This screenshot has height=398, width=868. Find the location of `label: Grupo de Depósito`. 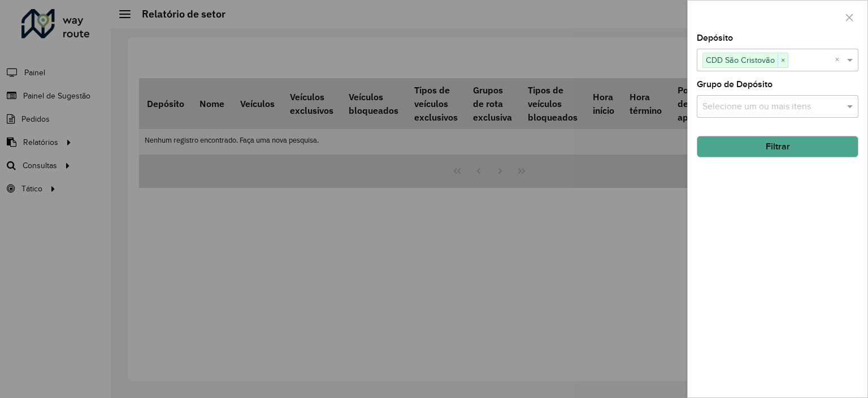

label: Grupo de Depósito is located at coordinates (735, 84).